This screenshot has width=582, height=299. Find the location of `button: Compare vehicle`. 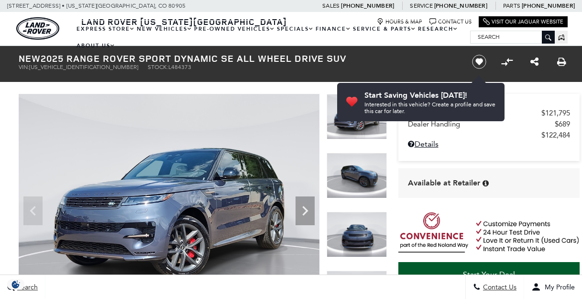

button: Compare vehicle is located at coordinates (507, 62).